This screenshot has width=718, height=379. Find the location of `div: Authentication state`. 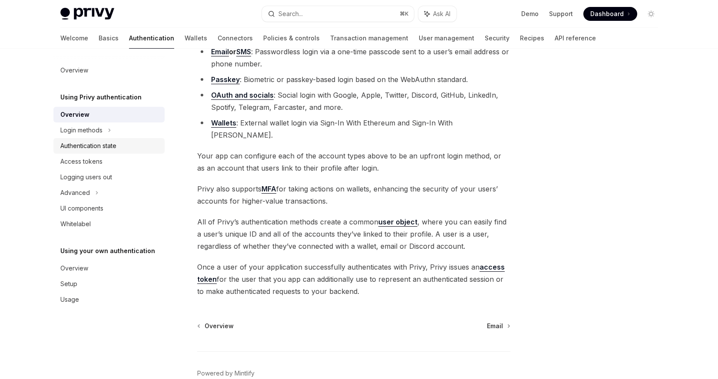

div: Authentication state is located at coordinates (88, 146).